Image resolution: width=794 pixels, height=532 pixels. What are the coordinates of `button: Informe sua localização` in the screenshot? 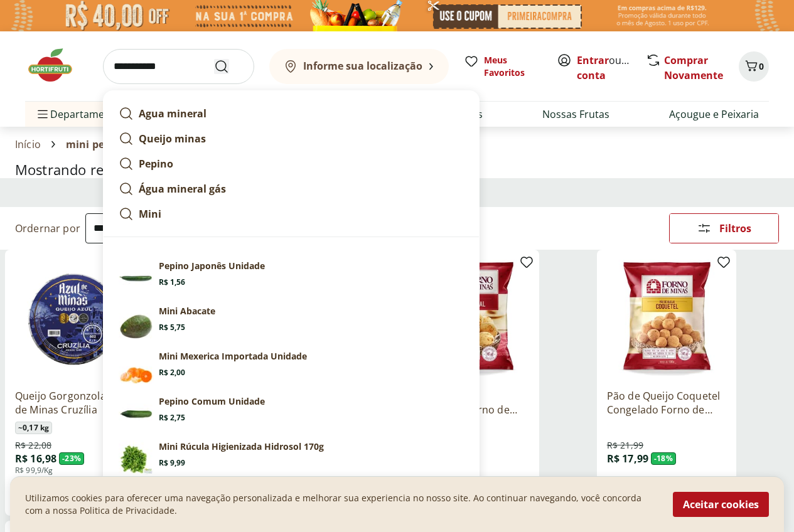 It's located at (359, 67).